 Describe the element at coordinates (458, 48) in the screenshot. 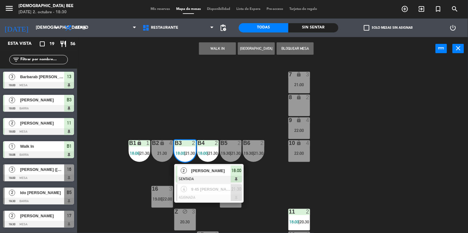

I see `button: close` at that location.